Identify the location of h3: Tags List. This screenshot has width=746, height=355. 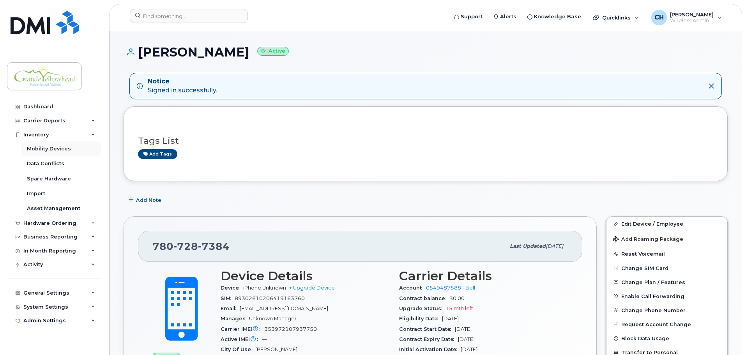
(425, 141).